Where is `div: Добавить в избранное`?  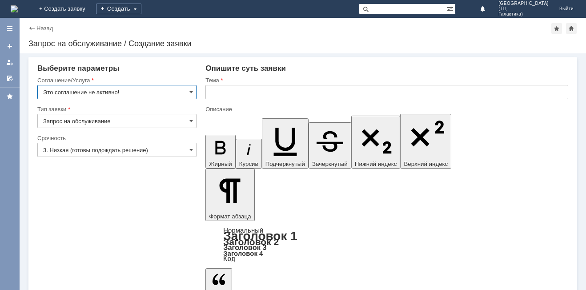
div: Добавить в избранное is located at coordinates (557, 28).